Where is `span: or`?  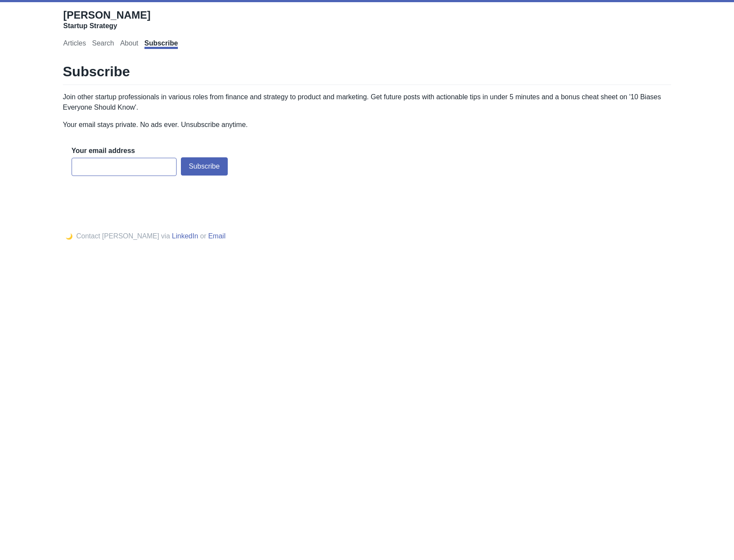
span: or is located at coordinates (203, 236).